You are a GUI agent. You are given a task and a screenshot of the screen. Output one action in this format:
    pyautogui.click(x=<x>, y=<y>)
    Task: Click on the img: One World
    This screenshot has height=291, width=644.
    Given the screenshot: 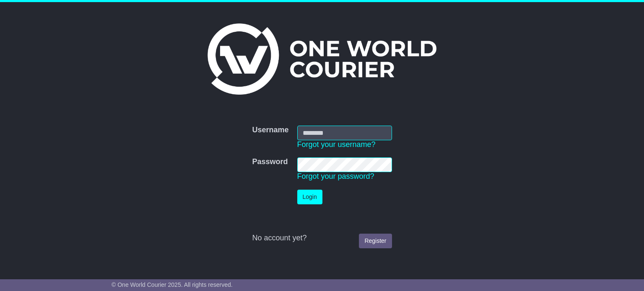 What is the action you would take?
    pyautogui.click(x=322, y=59)
    